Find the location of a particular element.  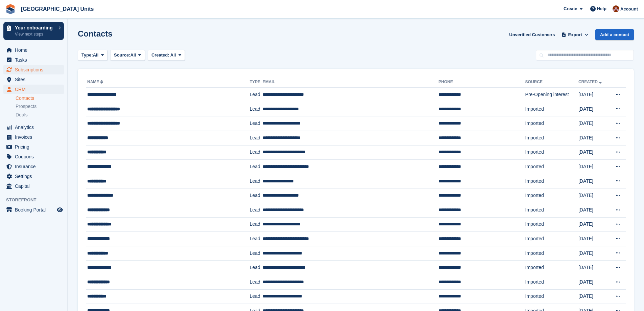

span: Export is located at coordinates (575, 35).